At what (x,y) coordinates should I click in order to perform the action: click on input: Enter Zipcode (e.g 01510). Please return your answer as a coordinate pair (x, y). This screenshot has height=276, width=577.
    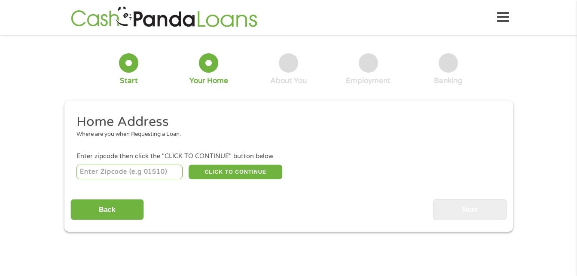
    Looking at the image, I should click on (129, 172).